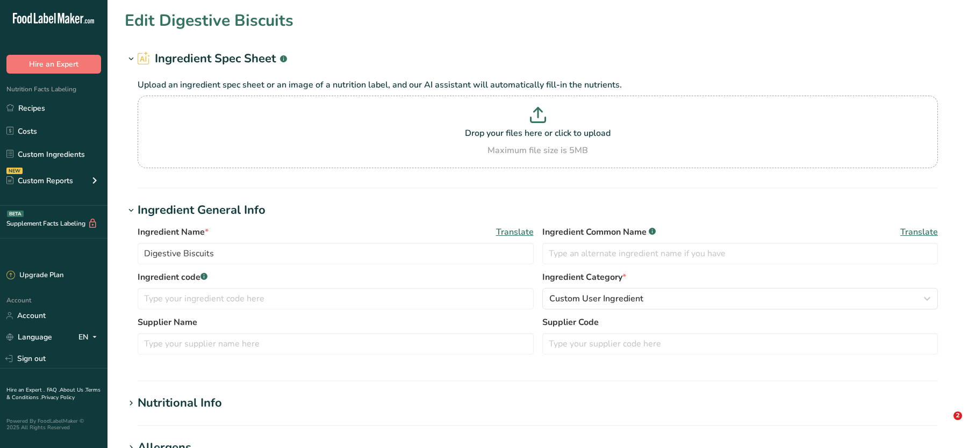 The image size is (968, 448). What do you see at coordinates (335, 277) in the screenshot?
I see `label: Ingredient code` at bounding box center [335, 277].